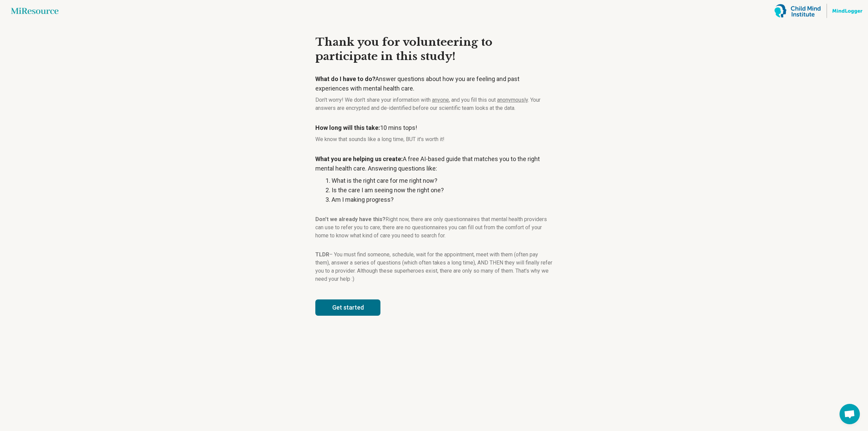 The image size is (868, 431). What do you see at coordinates (443, 181) in the screenshot?
I see `li: What is the right care for me right now?` at bounding box center [443, 181].